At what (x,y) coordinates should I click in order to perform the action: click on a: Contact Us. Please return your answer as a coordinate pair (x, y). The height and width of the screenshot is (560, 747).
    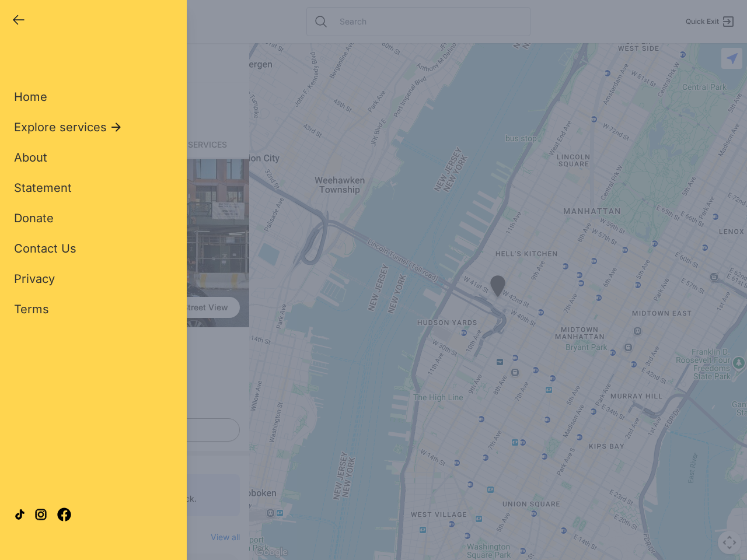
    Looking at the image, I should click on (45, 248).